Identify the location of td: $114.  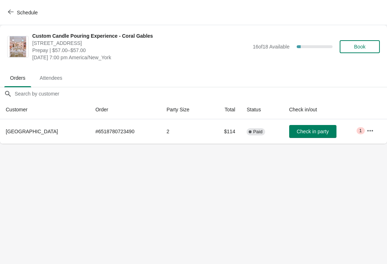
(225, 131).